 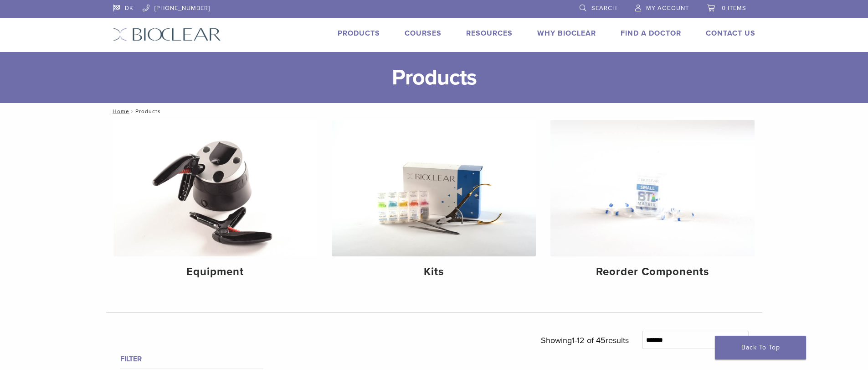 I want to click on a: Find A Doctor, so click(x=651, y=33).